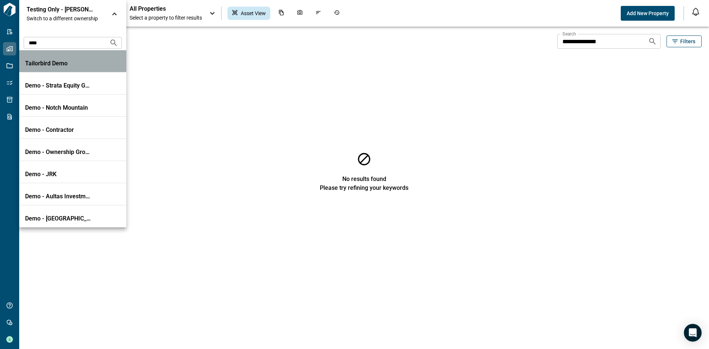 Image resolution: width=709 pixels, height=349 pixels. What do you see at coordinates (58, 63) in the screenshot?
I see `p: Tailorbird Demo` at bounding box center [58, 63].